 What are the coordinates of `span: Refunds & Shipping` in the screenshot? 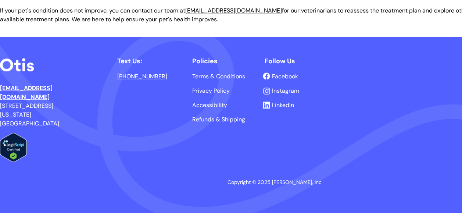 It's located at (219, 119).